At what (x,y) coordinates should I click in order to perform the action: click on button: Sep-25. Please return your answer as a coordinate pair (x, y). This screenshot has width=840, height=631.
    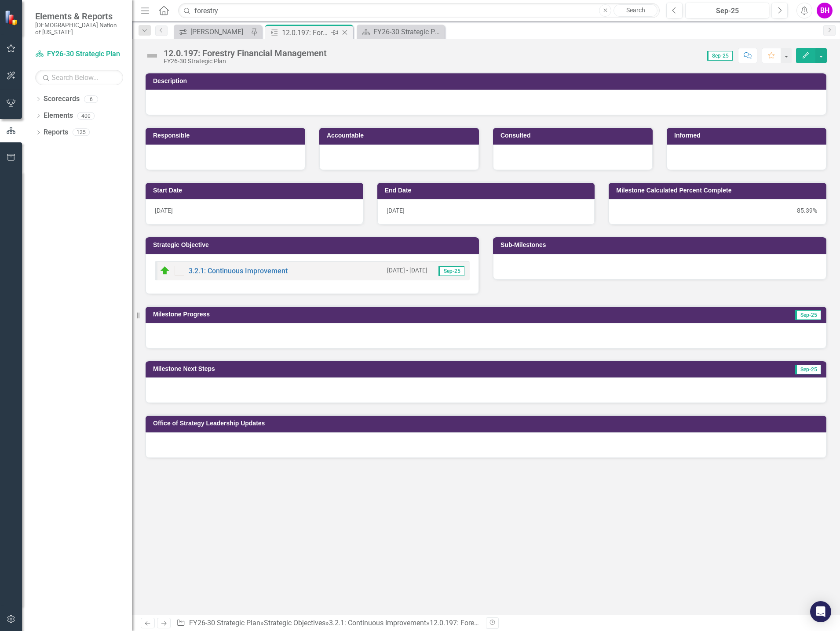
    Looking at the image, I should click on (727, 11).